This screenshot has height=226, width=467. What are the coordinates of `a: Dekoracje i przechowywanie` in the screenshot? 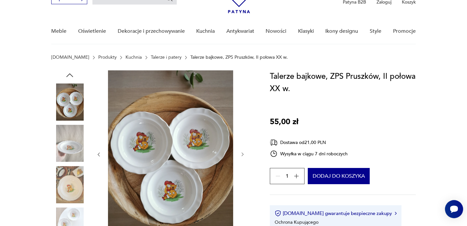 It's located at (151, 31).